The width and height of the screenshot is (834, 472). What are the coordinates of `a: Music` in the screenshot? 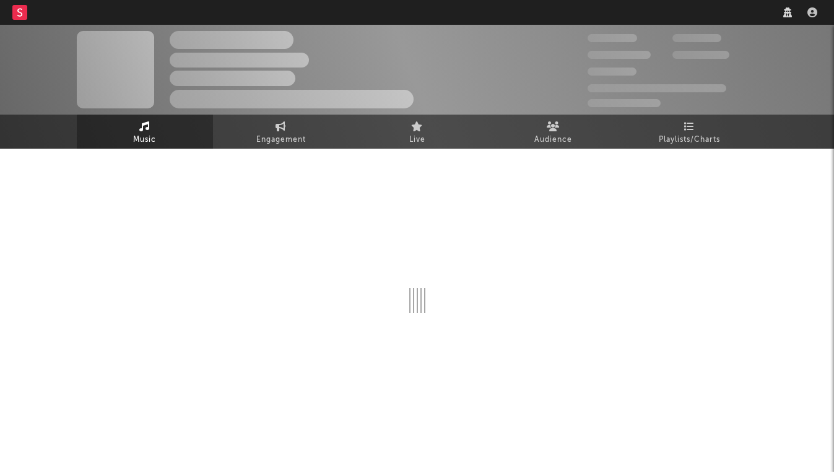 It's located at (145, 131).